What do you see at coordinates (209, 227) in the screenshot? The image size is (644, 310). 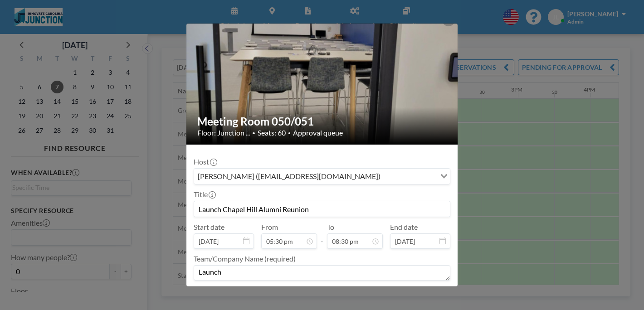 I see `label: Start date` at bounding box center [209, 227].